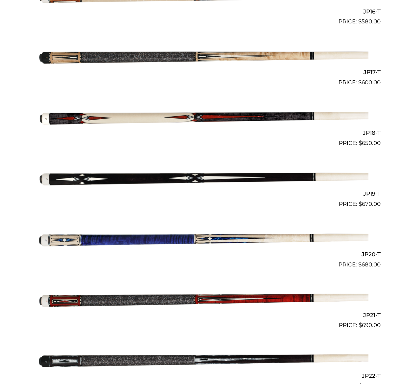 This screenshot has width=404, height=384. What do you see at coordinates (369, 21) in the screenshot?
I see `bdi: 580.00` at bounding box center [369, 21].